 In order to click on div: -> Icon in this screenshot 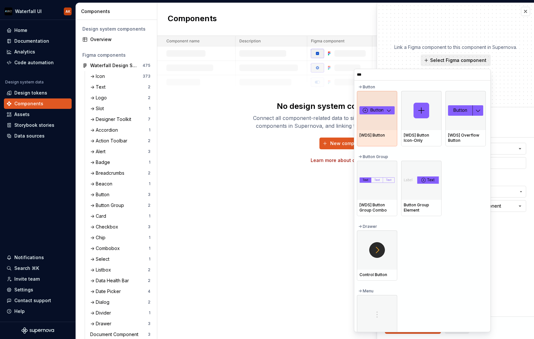, I will do `click(99, 76)`.